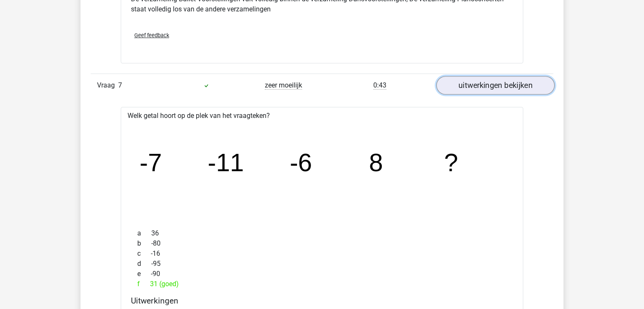 Image resolution: width=644 pixels, height=309 pixels. What do you see at coordinates (144, 254) in the screenshot?
I see `span: c` at bounding box center [144, 254].